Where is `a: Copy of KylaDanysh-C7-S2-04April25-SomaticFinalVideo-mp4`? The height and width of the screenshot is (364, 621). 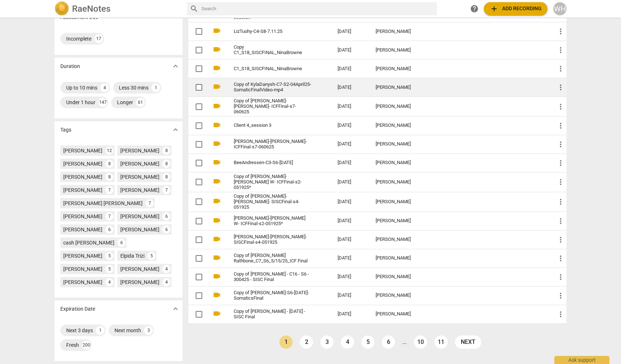
a: Copy of KylaDanysh-C7-S2-04April25-SomaticFinalVideo-mp4 is located at coordinates (273, 88).